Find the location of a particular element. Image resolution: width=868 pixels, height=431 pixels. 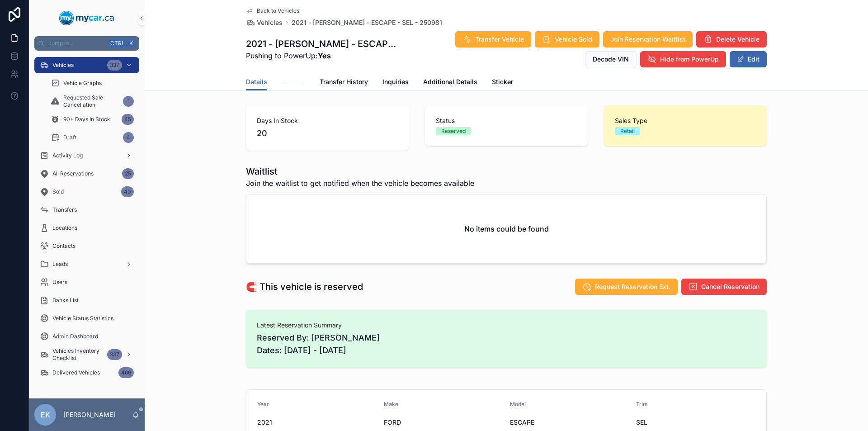

span: Latest Reservation Summary is located at coordinates (506, 325).